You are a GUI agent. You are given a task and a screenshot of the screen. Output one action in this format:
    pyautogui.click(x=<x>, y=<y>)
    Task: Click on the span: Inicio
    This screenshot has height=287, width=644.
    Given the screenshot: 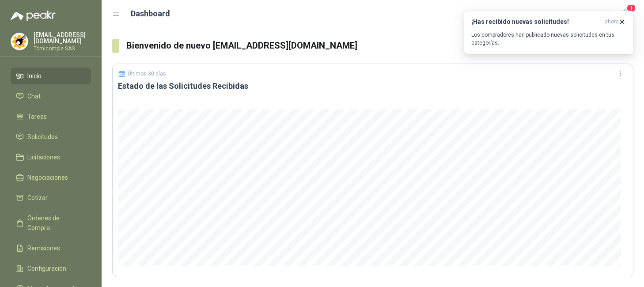 What is the action you would take?
    pyautogui.click(x=34, y=76)
    